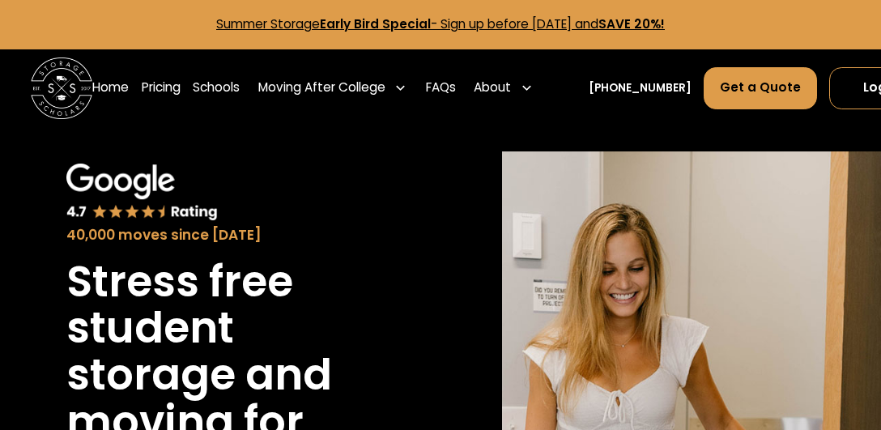 This screenshot has width=881, height=430. I want to click on a: Get a Quote, so click(760, 88).